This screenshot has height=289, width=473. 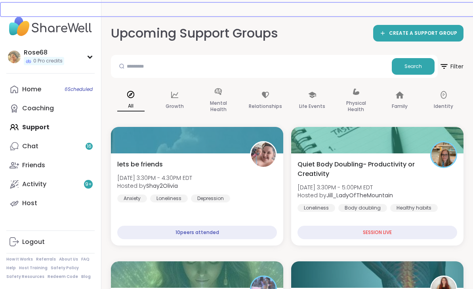 I want to click on p: All, so click(x=131, y=106).